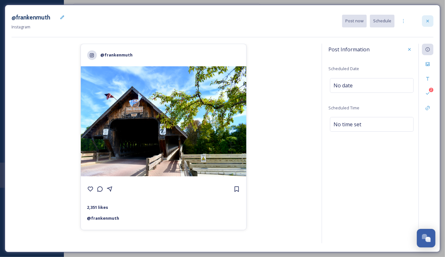 The width and height of the screenshot is (445, 257). What do you see at coordinates (103, 218) in the screenshot?
I see `strong: @ frankenmuth` at bounding box center [103, 218].